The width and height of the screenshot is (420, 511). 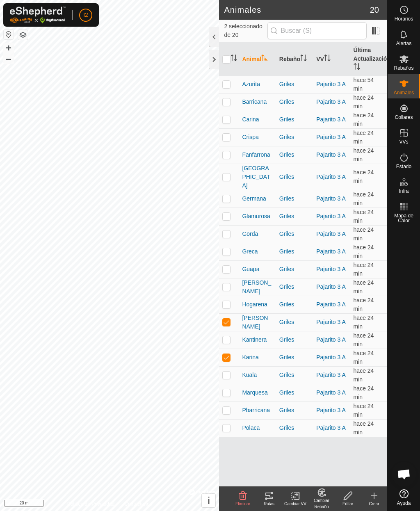 What do you see at coordinates (404, 474) in the screenshot?
I see `div: Chat abierto` at bounding box center [404, 474].